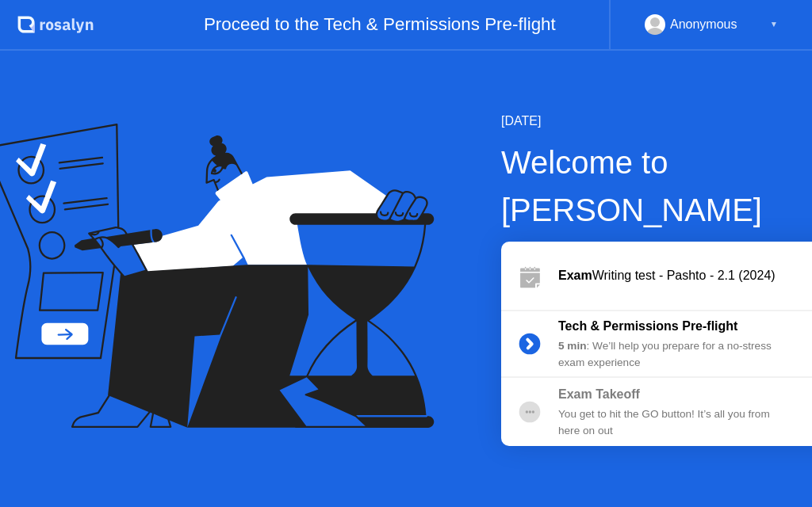  I want to click on div: Anonymous, so click(703, 25).